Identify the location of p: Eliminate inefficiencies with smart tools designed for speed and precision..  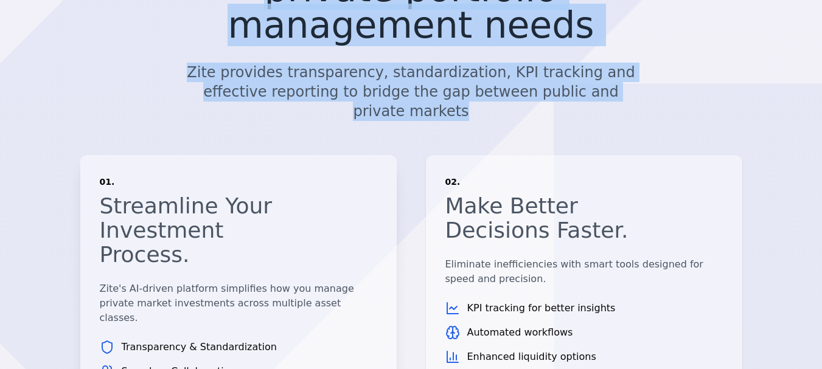
(584, 272).